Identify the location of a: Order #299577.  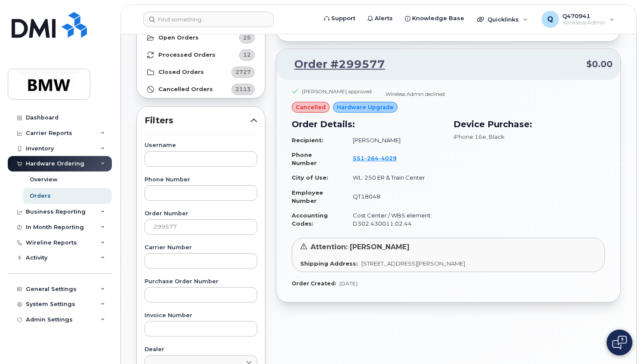
(334, 64).